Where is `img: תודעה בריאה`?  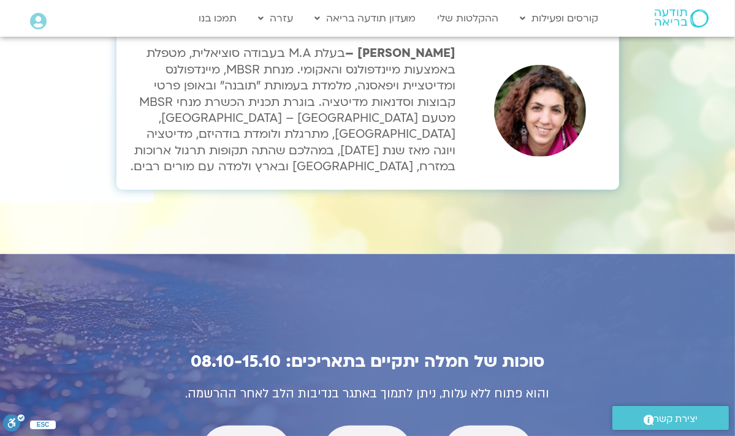
img: תודעה בריאה is located at coordinates (682, 18).